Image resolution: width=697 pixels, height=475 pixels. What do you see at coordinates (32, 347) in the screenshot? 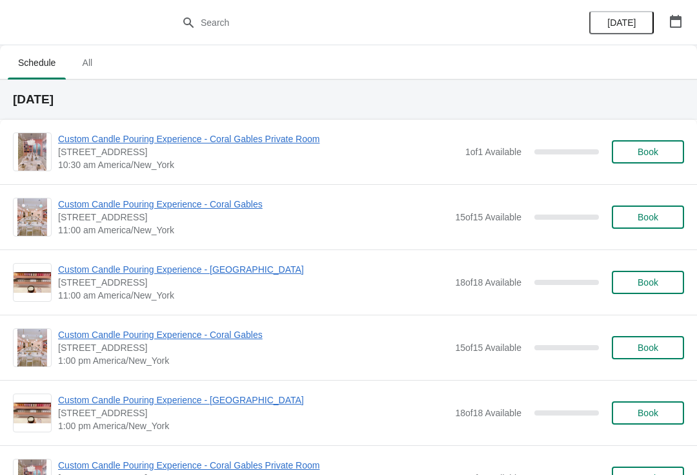
I see `img: Custom Candle Pouring Experience - Coral Gables | 154 Giralda Avenue, Coral Gables, FL, USA | 1:0...` at bounding box center [32, 347].